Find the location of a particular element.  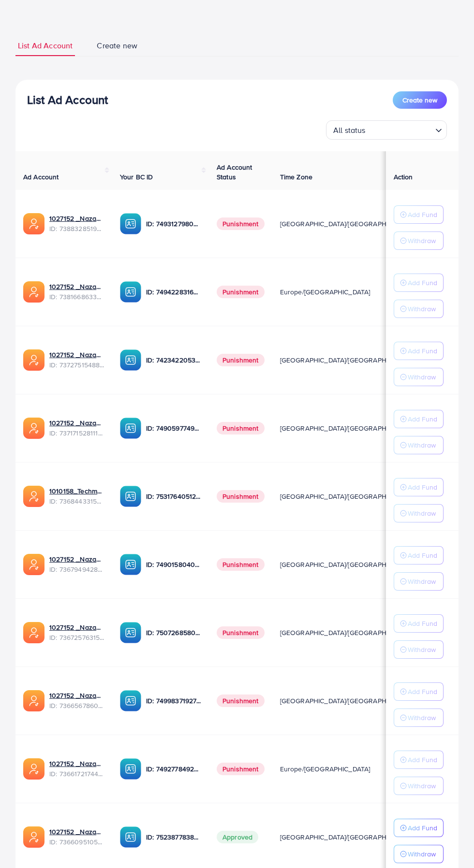

h3: List Ad Account is located at coordinates (67, 99).